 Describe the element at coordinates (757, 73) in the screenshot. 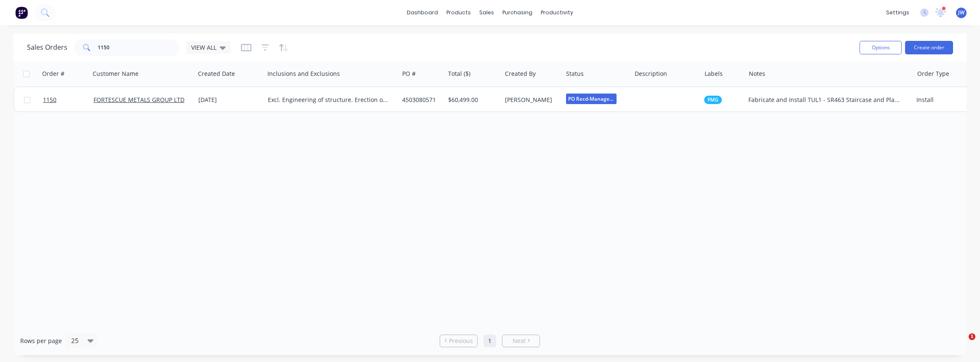

I see `div: Notes` at that location.